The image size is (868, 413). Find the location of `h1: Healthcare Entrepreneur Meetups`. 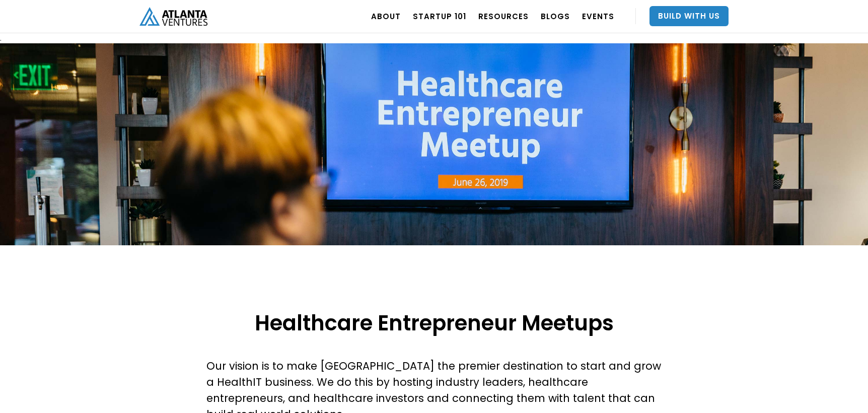

h1: Healthcare Entrepreneur Meetups is located at coordinates (434, 297).